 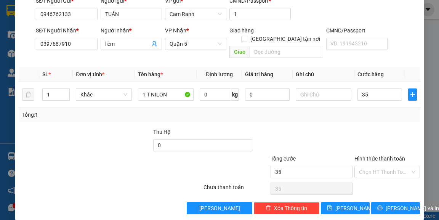 What do you see at coordinates (379, 158) in the screenshot?
I see `label: Hình thức thanh toán` at bounding box center [379, 158].